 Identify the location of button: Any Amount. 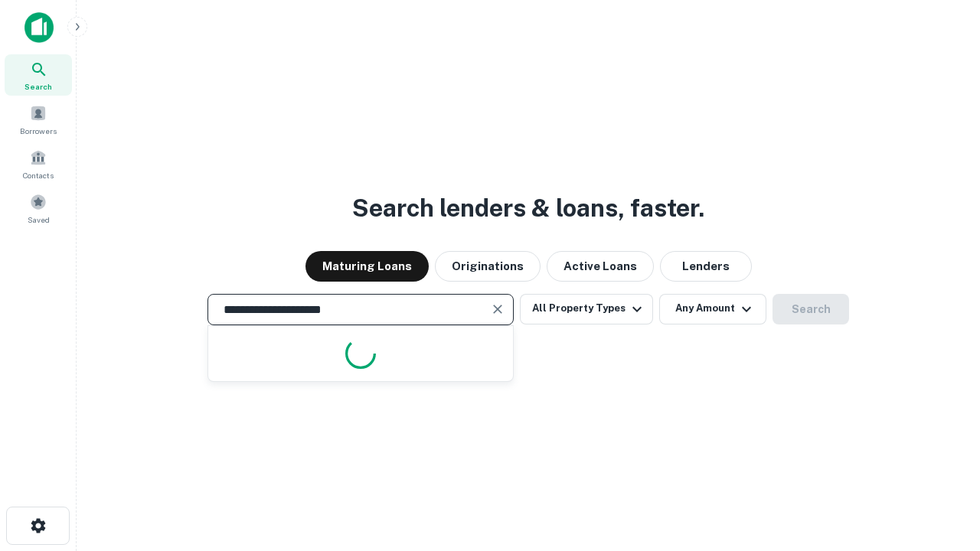
(713, 309).